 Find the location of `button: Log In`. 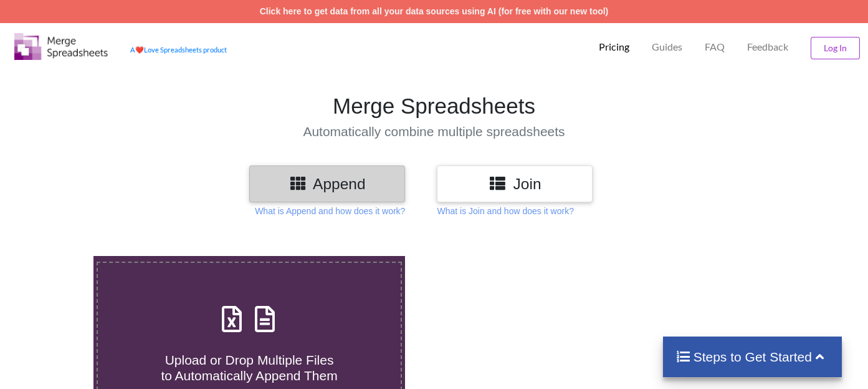

button: Log In is located at coordinates (835, 48).